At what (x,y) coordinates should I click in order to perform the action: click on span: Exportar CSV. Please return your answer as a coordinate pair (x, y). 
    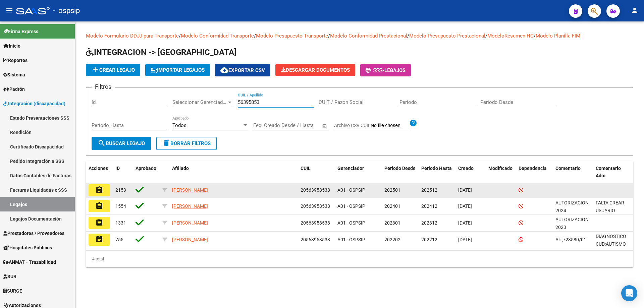
    Looking at the image, I should click on (243, 71).